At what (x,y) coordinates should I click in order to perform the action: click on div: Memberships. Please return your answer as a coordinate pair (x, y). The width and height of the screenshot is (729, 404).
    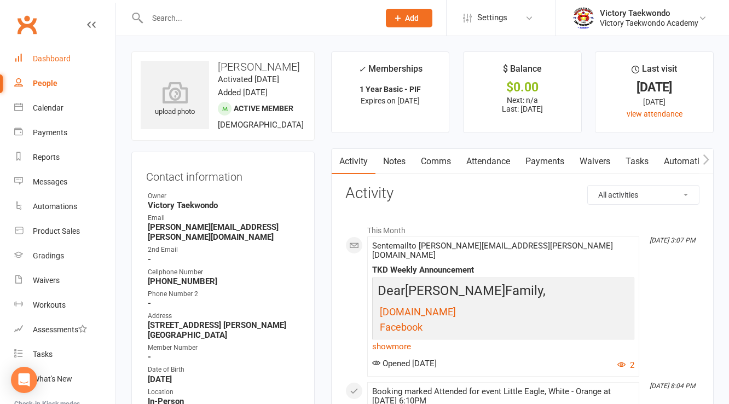
    Looking at the image, I should click on (390, 72).